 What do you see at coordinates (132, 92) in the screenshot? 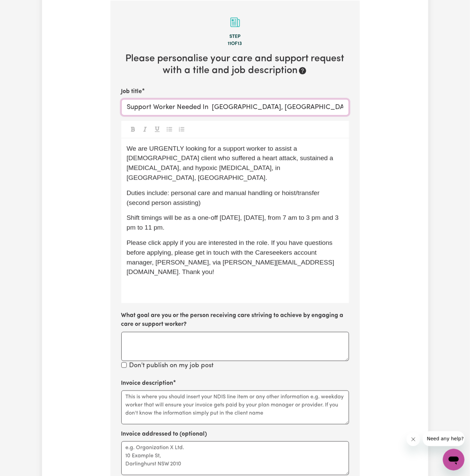
I see `label: Job title` at bounding box center [132, 92].